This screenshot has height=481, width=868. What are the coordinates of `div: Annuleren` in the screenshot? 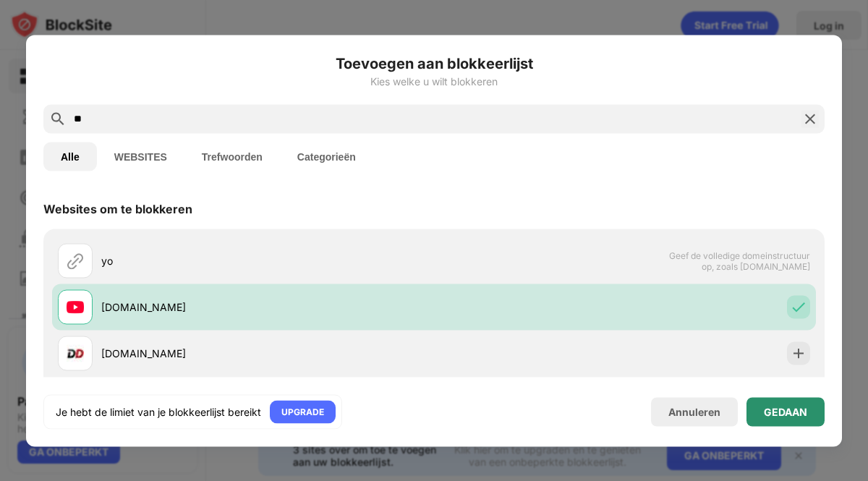 It's located at (695, 411).